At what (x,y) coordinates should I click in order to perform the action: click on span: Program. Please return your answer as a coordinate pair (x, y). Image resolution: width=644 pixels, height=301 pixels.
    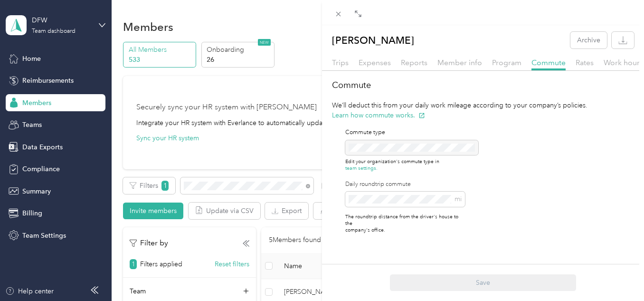
    Looking at the image, I should click on (507, 62).